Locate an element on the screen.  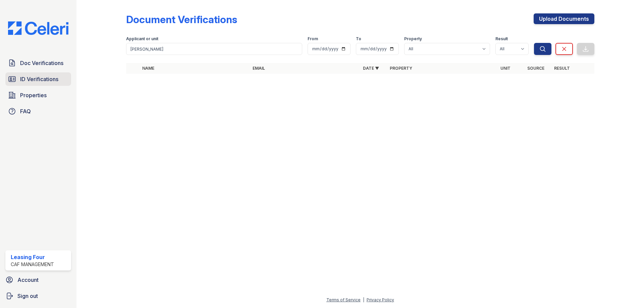
label: From is located at coordinates (313, 39).